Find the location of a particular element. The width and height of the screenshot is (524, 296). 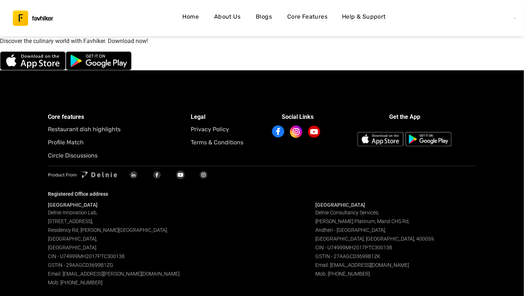

a: Core Features is located at coordinates (307, 18).